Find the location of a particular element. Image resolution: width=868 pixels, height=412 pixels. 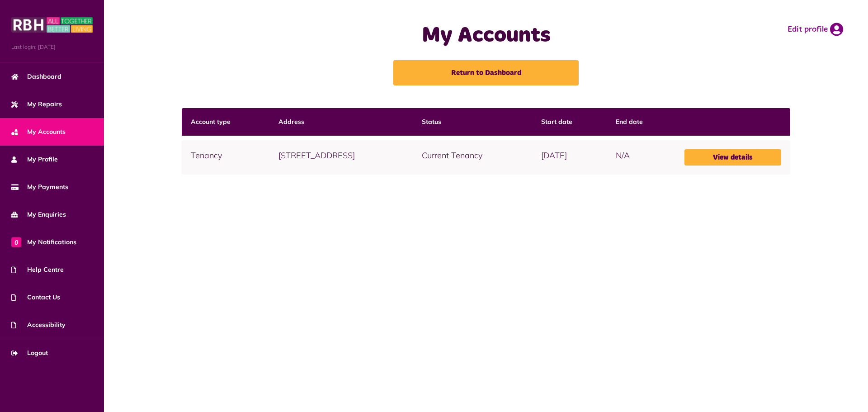

span: My Accounts is located at coordinates (38, 132).